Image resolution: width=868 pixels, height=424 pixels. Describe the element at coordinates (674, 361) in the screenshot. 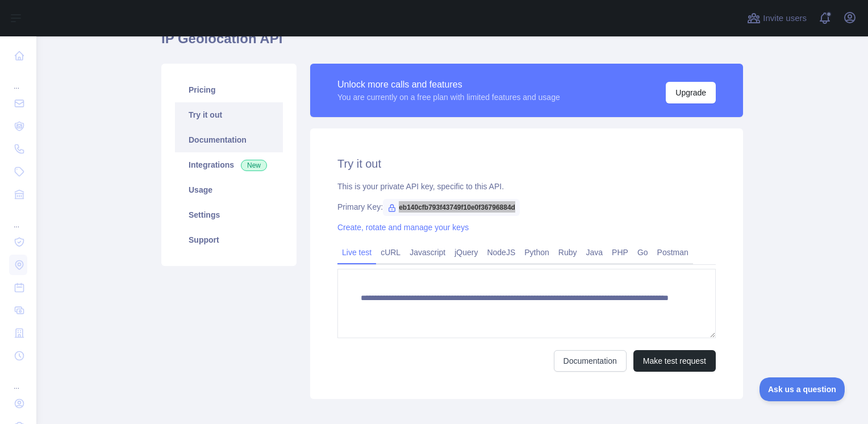

I see `button: Make test request` at that location.